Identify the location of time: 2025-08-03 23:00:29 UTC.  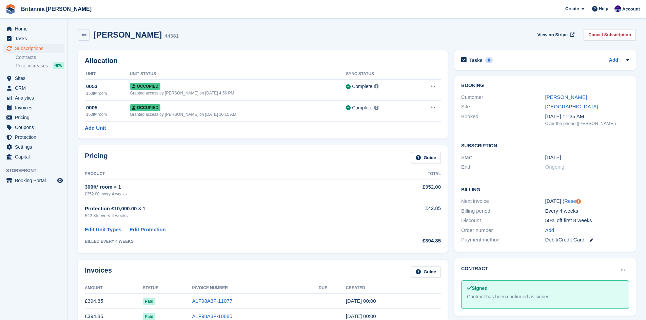
(361, 301).